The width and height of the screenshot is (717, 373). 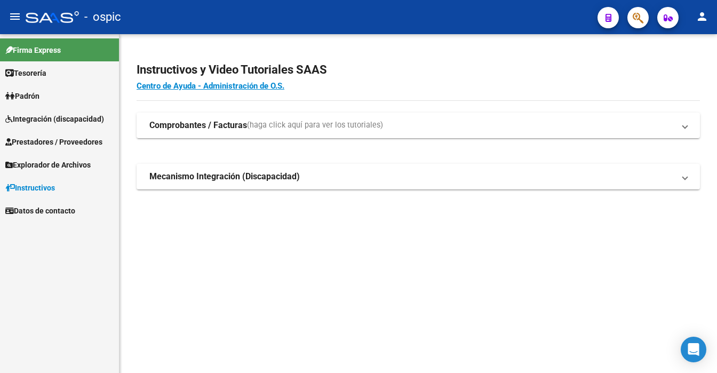 I want to click on mat-icon: menu, so click(x=15, y=17).